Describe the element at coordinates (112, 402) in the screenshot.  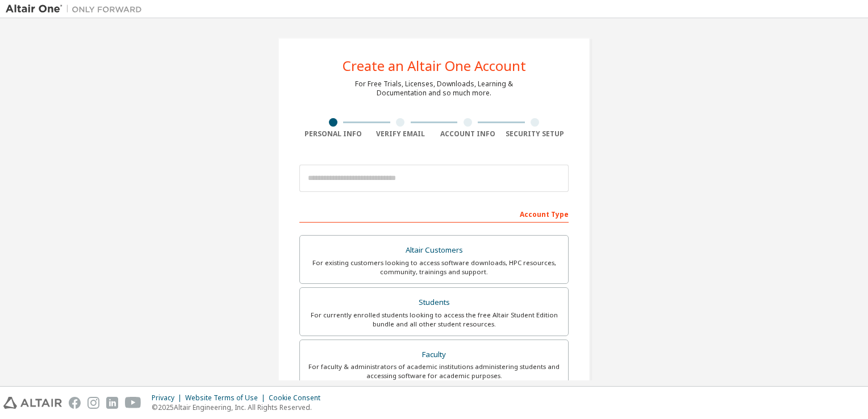
I see `img: linkedin.svg` at that location.